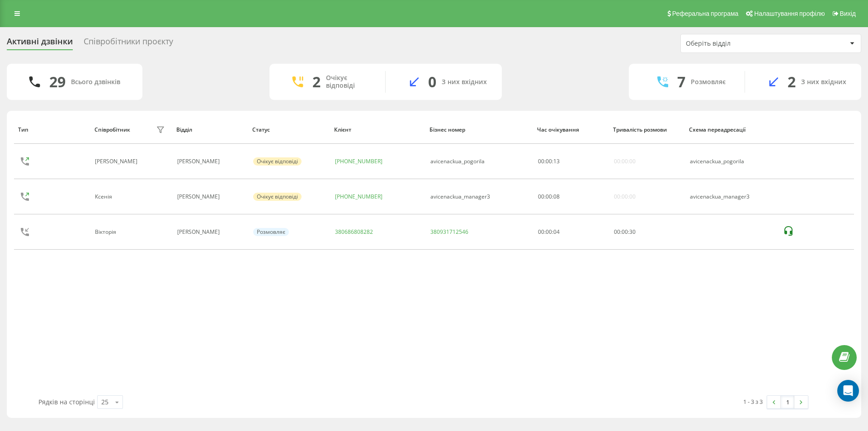 The image size is (868, 431). Describe the element at coordinates (739, 43) in the screenshot. I see `div: Оберіть відділ` at that location.